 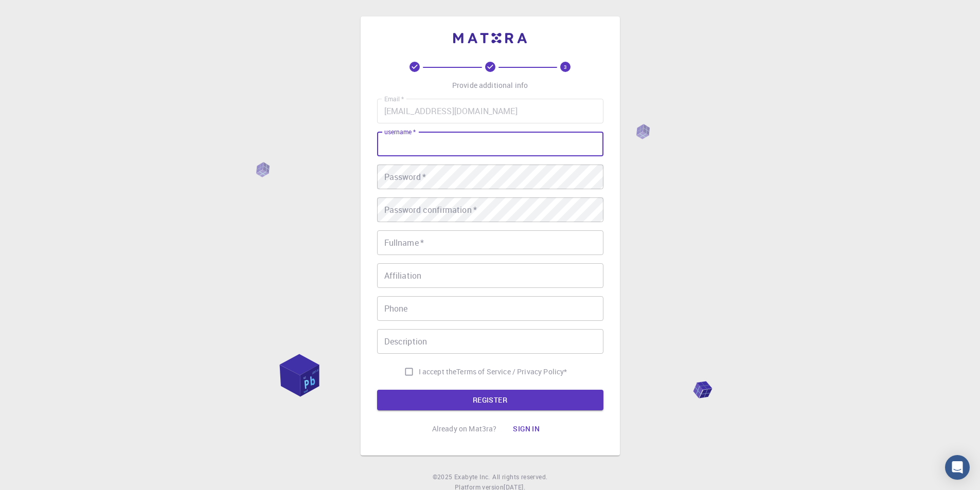 I want to click on text: 3, so click(x=565, y=67).